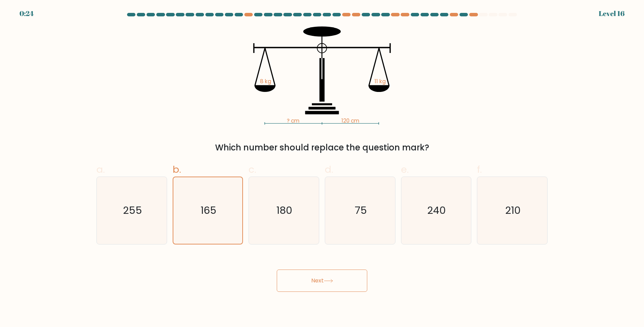  I want to click on span: c., so click(252, 169).